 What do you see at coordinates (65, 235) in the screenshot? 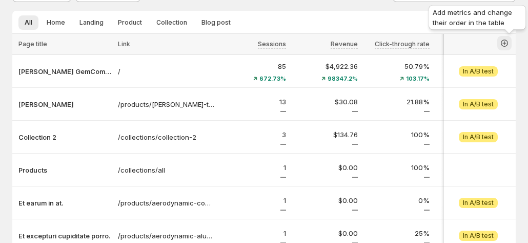
I see `p: Et excepturi cupiditate porro.` at bounding box center [65, 235].